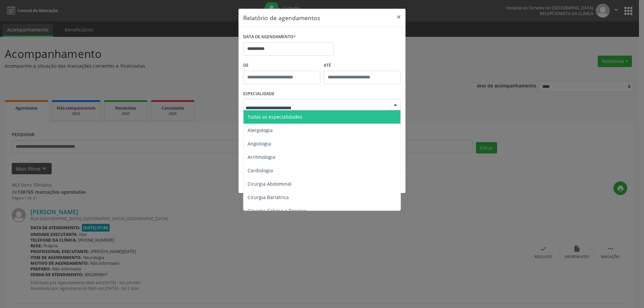 The width and height of the screenshot is (644, 308). What do you see at coordinates (269, 37) in the screenshot?
I see `label: DATA DE AGENDAMENTO` at bounding box center [269, 37].